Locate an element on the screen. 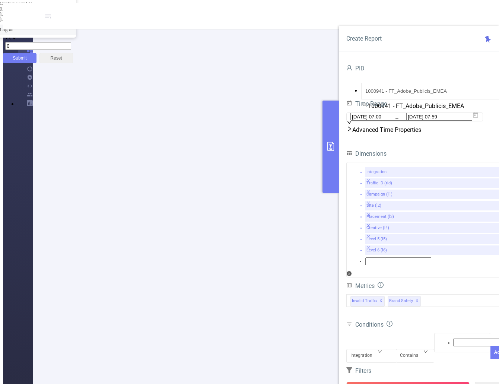 This screenshot has height=384, width=499. i: icon: down is located at coordinates (14, 38).